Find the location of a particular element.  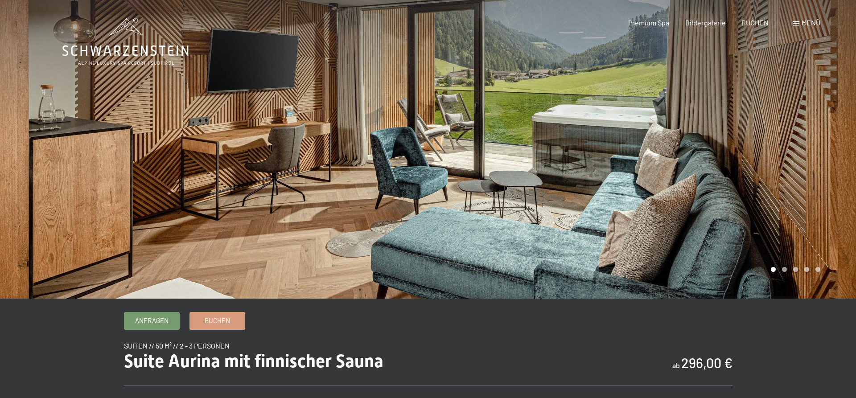

a: Bildergalerie is located at coordinates (706, 22).